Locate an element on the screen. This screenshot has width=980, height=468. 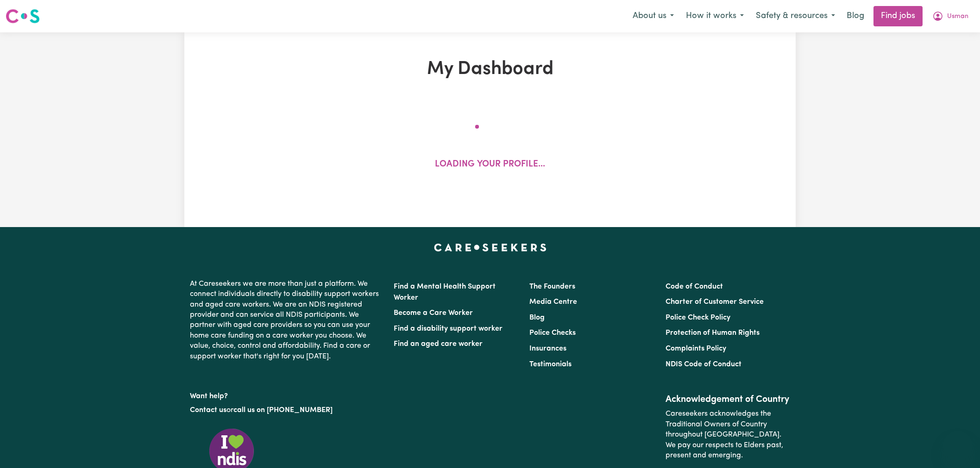
span: Usman is located at coordinates (958, 17).